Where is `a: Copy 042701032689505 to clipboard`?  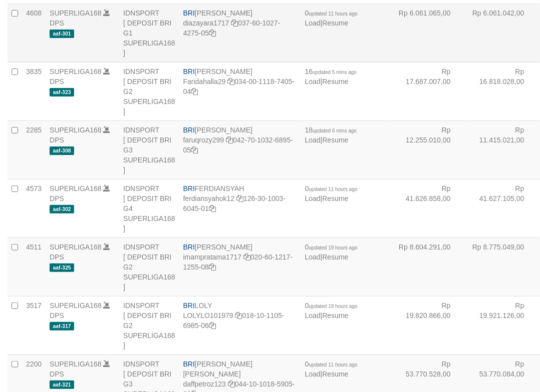
a: Copy 042701032689505 to clipboard is located at coordinates (194, 150).